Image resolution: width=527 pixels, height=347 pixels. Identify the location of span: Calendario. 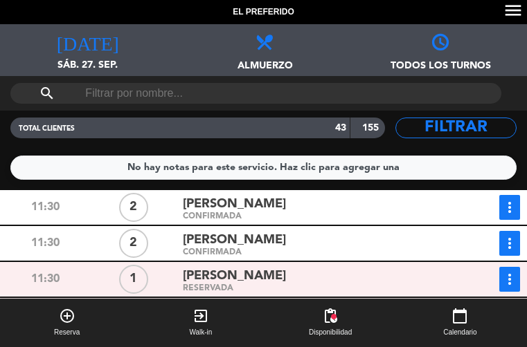
(459, 333).